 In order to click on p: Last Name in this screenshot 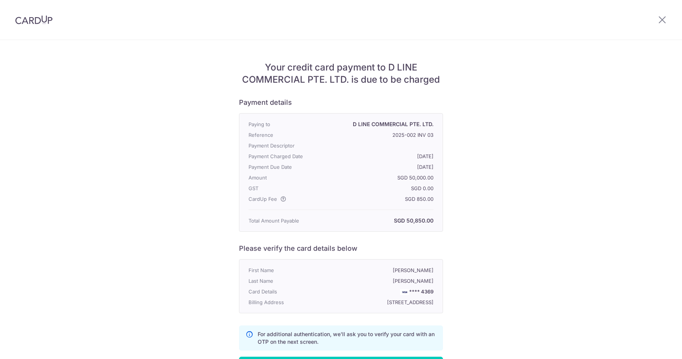, I will do `click(286, 281)`.